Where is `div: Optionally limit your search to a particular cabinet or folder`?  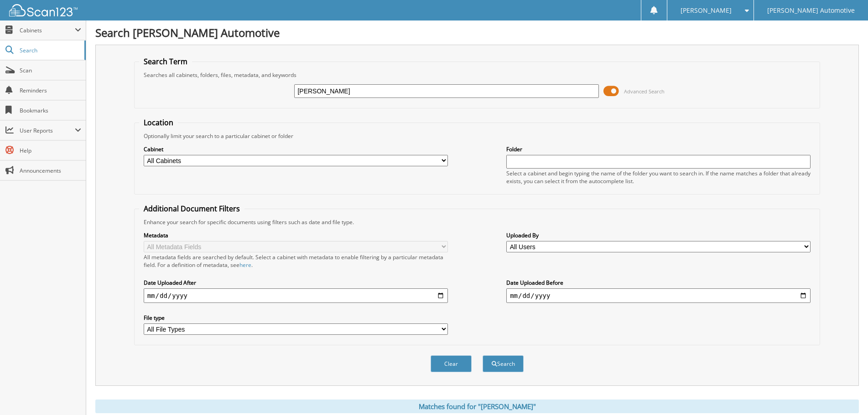 div: Optionally limit your search to a particular cabinet or folder is located at coordinates (477, 136).